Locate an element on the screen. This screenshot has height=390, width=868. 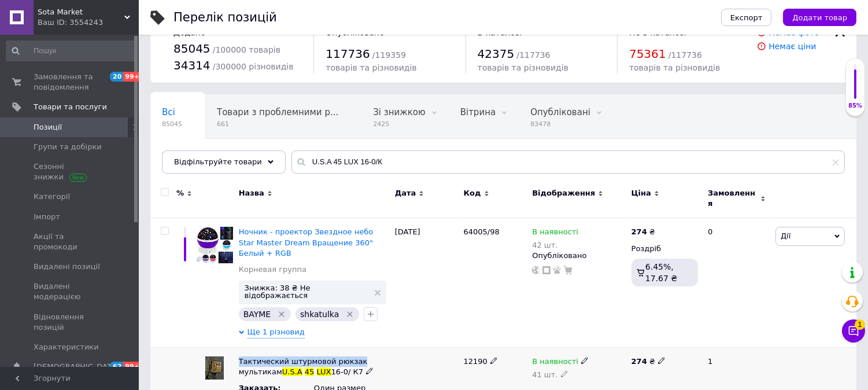
span: Приховані is located at coordinates (185, 156).